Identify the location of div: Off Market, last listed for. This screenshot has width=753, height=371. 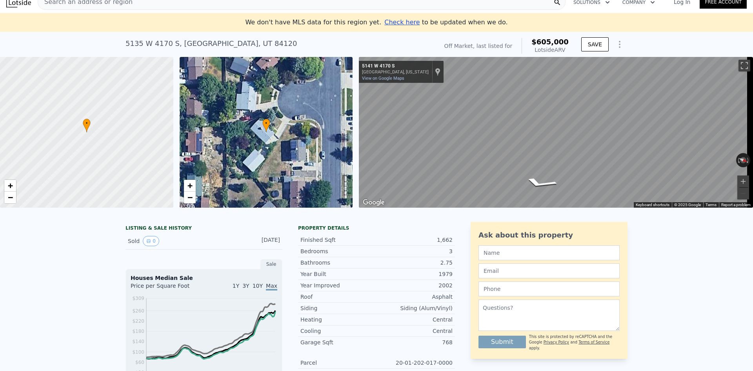
(479, 46).